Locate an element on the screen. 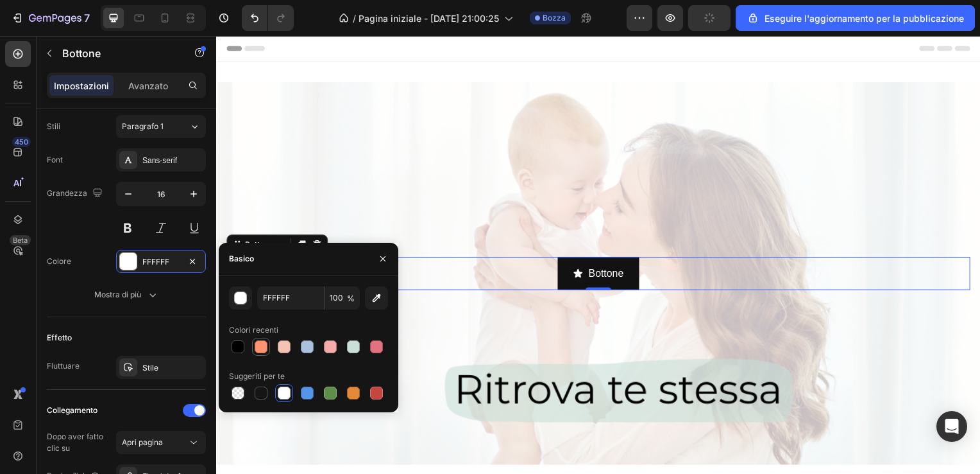  span: Paragrafo 1 is located at coordinates (142, 127).